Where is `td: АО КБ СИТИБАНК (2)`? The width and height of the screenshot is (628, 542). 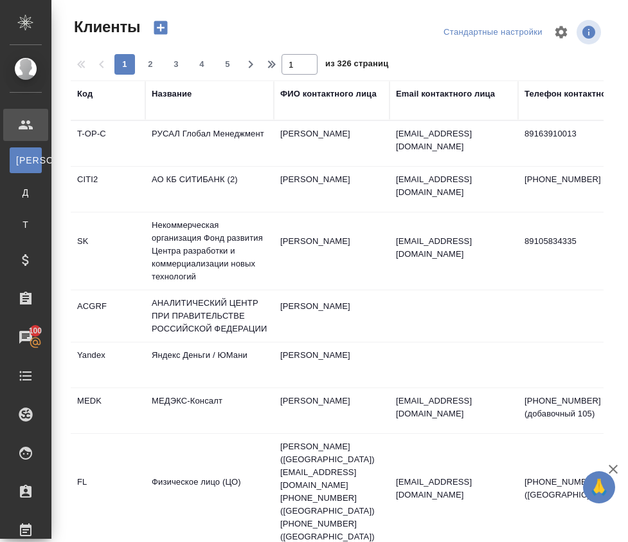
td: АО КБ СИТИБАНК (2) is located at coordinates (210, 189).